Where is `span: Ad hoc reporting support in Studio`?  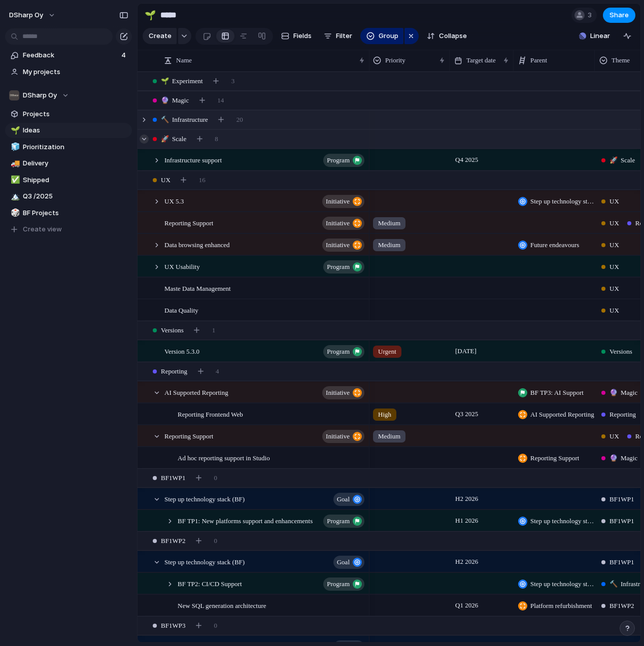 span: Ad hoc reporting support in Studio is located at coordinates (224, 457).